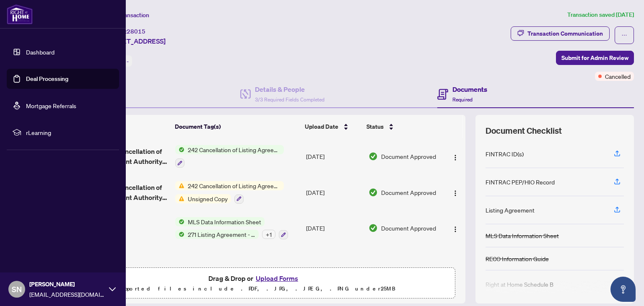 The width and height of the screenshot is (644, 306). What do you see at coordinates (522, 236) in the screenshot?
I see `div: MLS Data Information Sheet` at bounding box center [522, 236].